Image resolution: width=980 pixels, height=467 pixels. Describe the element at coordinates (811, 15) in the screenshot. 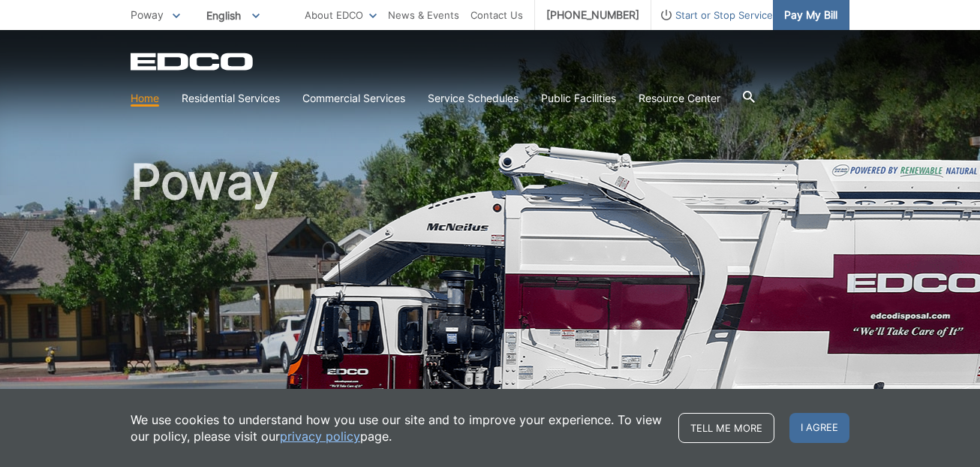

I see `span: Pay My Bill` at that location.